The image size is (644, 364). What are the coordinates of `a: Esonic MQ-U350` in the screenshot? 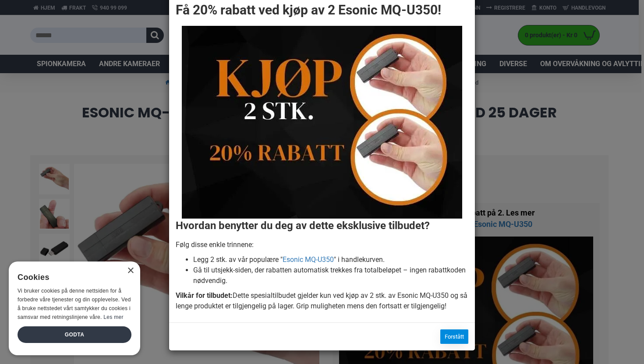 It's located at (308, 260).